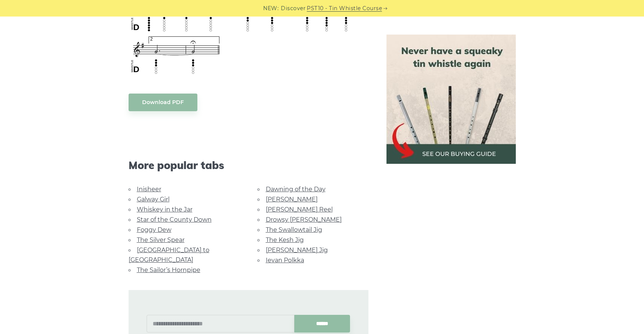 This screenshot has height=334, width=644. Describe the element at coordinates (153, 199) in the screenshot. I see `a: Galway Girl` at that location.